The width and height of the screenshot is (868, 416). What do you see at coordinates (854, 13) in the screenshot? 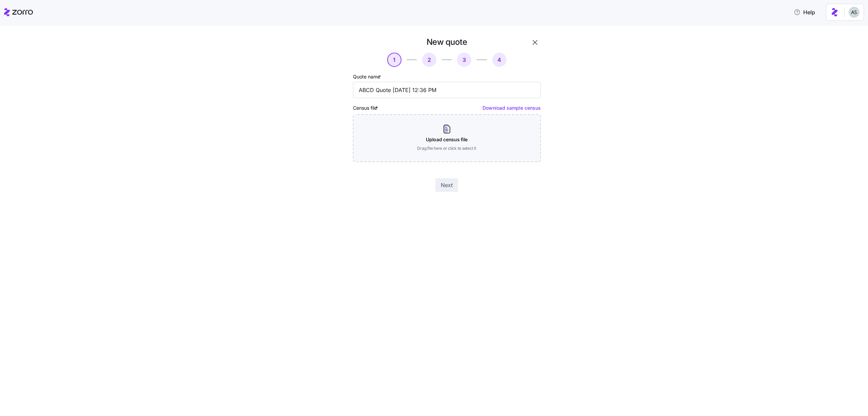
I see `img: c4d3a52e2a848ea5f7eb308790fba1e4` at bounding box center [854, 13].